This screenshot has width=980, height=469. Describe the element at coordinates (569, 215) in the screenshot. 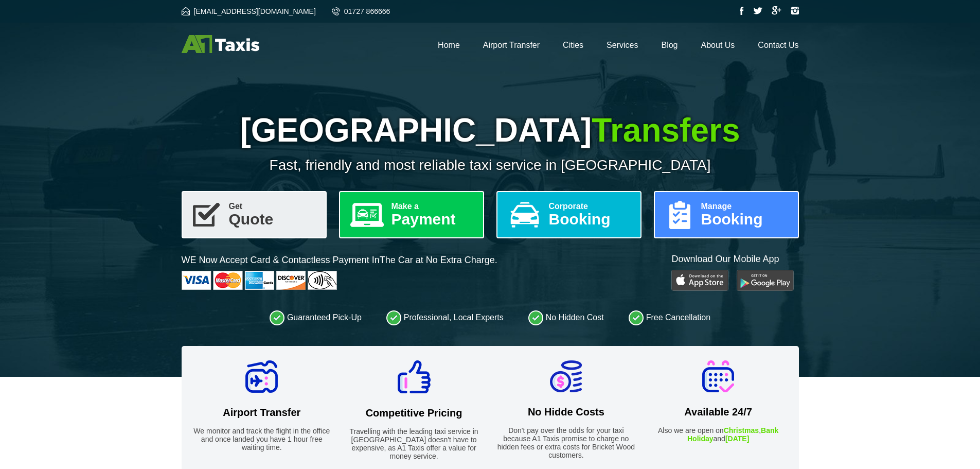

I see `a: CorporateBooking` at that location.